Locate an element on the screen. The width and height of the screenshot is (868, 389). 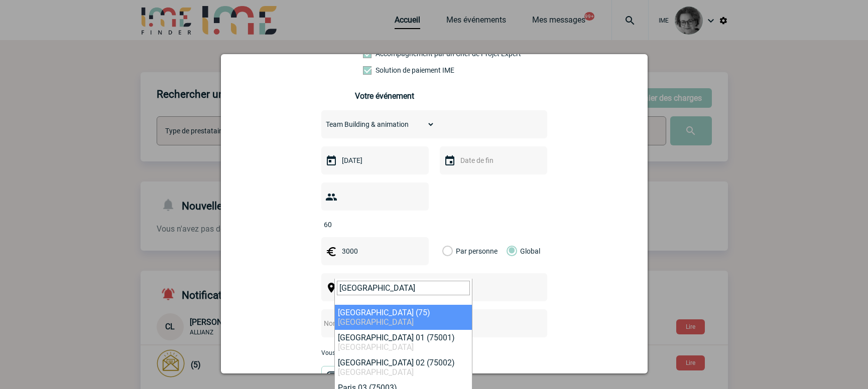
label: Conformité aux process achat client, Prise en charge de la facturation, Mutualisation de plusieur... is located at coordinates (385, 70).